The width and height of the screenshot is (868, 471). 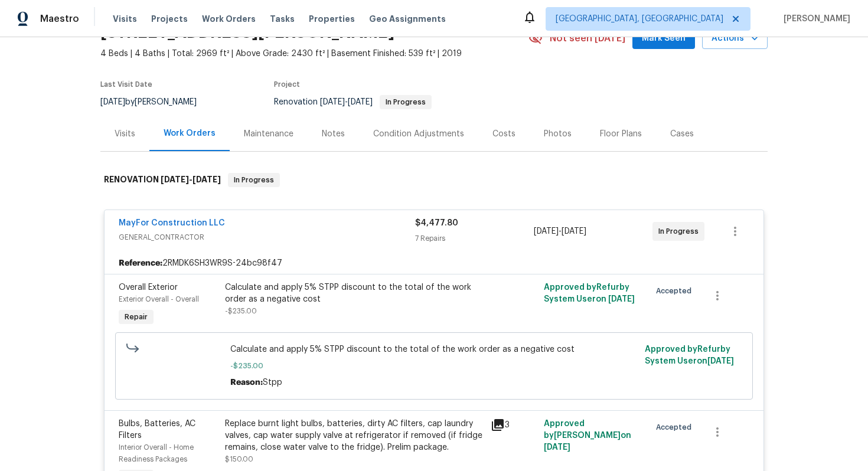 What do you see at coordinates (125, 19) in the screenshot?
I see `span: Visits` at bounding box center [125, 19].